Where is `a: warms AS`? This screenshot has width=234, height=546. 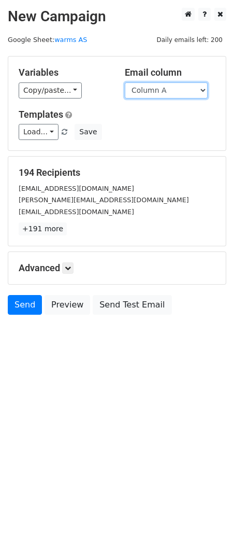
a: warms AS is located at coordinates (70, 39).